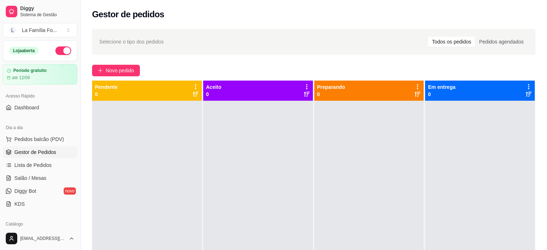 The width and height of the screenshot is (547, 250). What do you see at coordinates (451, 42) in the screenshot?
I see `div: Todos os pedidos` at bounding box center [451, 42].